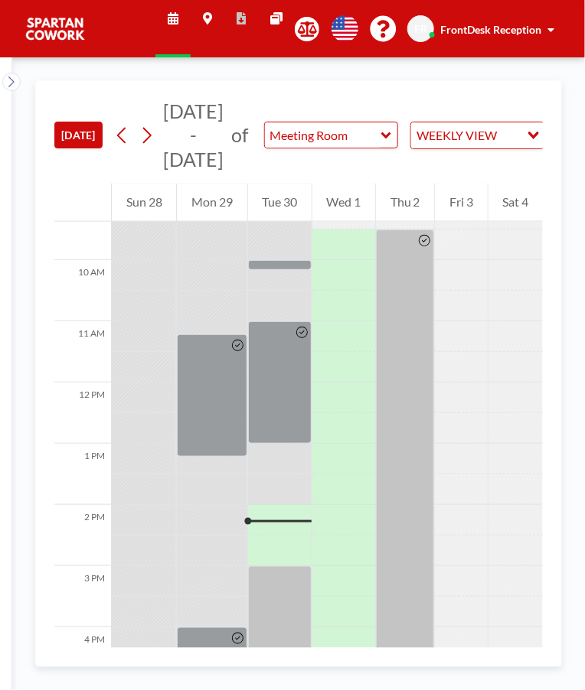 Image resolution: width=585 pixels, height=690 pixels. What do you see at coordinates (279, 203) in the screenshot?
I see `div: Tue 30` at bounding box center [279, 203].